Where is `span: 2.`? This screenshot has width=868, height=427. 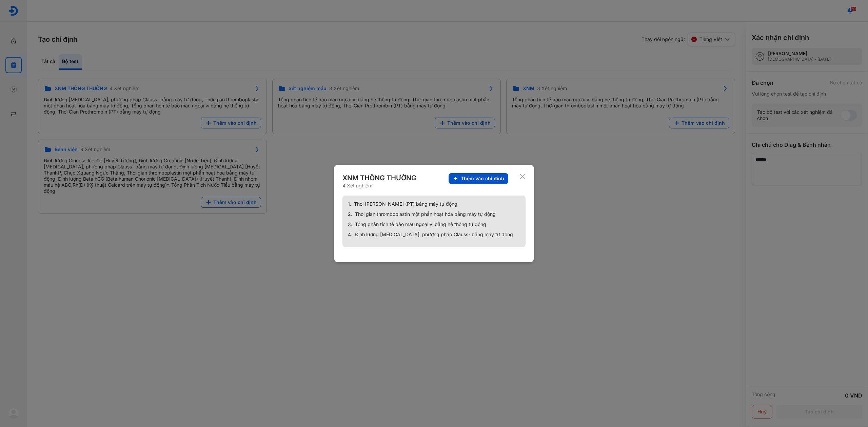 span: 2. is located at coordinates (350, 214).